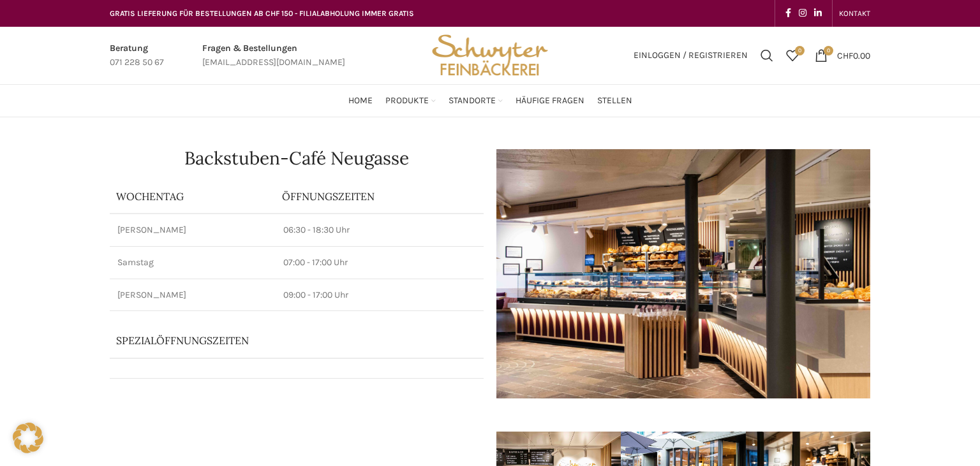 This screenshot has width=980, height=466. What do you see at coordinates (788, 13) in the screenshot?
I see `a: Facebook social link` at bounding box center [788, 13].